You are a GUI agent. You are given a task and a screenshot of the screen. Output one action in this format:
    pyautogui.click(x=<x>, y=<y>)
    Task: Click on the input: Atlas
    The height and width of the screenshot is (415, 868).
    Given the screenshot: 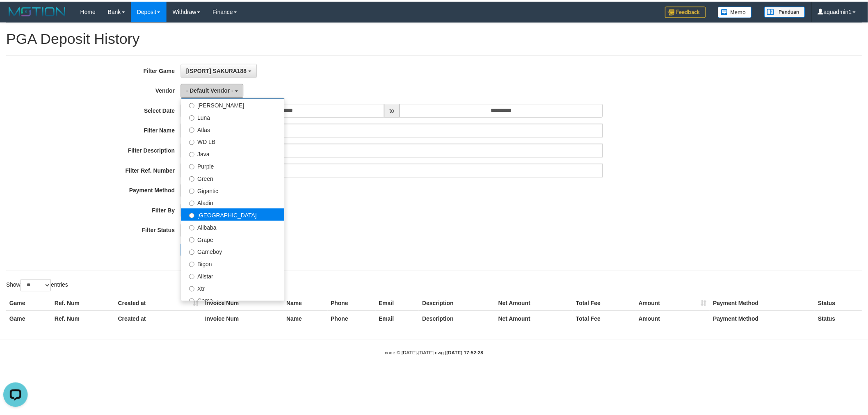 What is the action you would take?
    pyautogui.click(x=193, y=129)
    